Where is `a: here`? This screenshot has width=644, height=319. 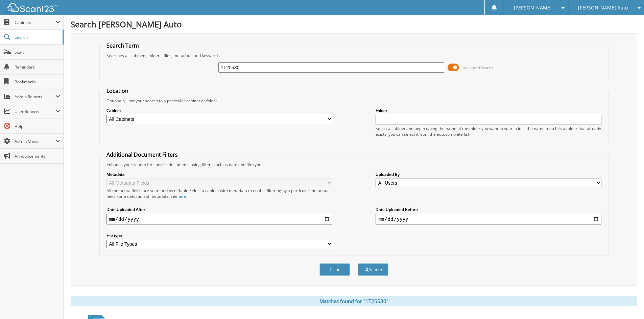 a: here is located at coordinates (181, 197).